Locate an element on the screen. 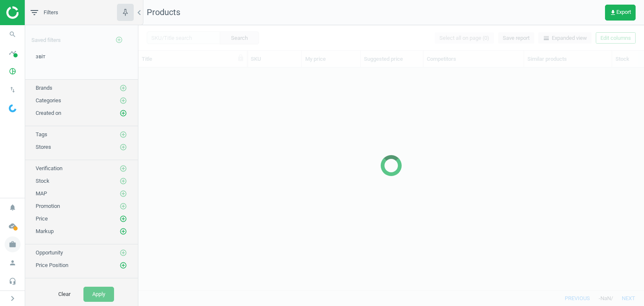 The width and height of the screenshot is (644, 306). button: Clear is located at coordinates (64, 294).